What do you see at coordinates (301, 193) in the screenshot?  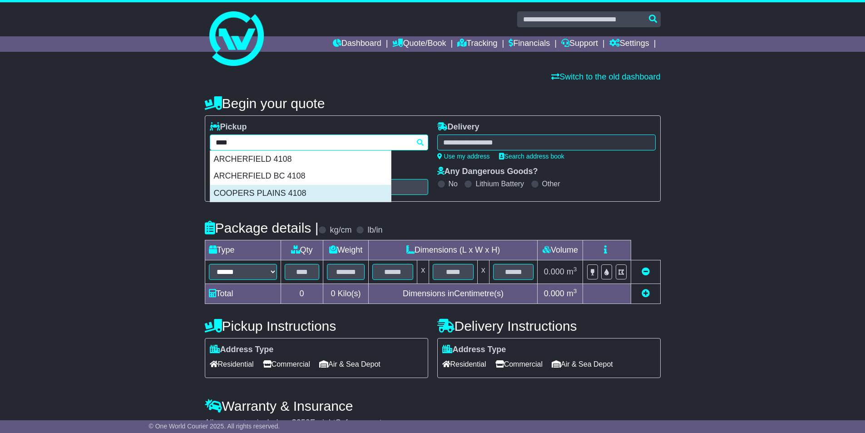 I see `div: COOPERS PLAINS 4108` at bounding box center [301, 193].